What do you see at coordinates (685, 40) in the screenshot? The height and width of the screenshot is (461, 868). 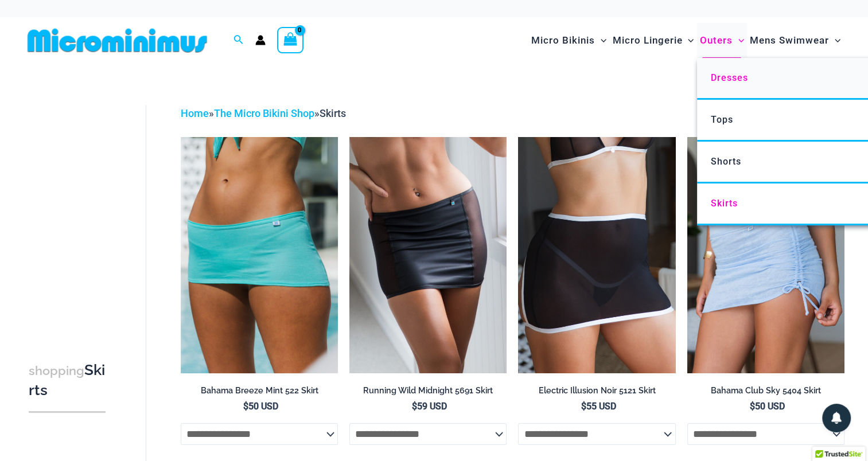 I see `nav: Site Navigation` at bounding box center [685, 40].